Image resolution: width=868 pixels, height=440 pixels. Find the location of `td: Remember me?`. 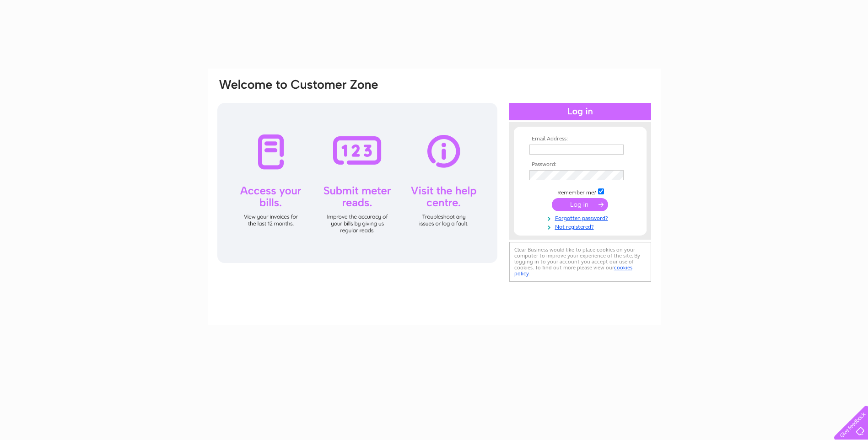

td: Remember me? is located at coordinates (580, 192).